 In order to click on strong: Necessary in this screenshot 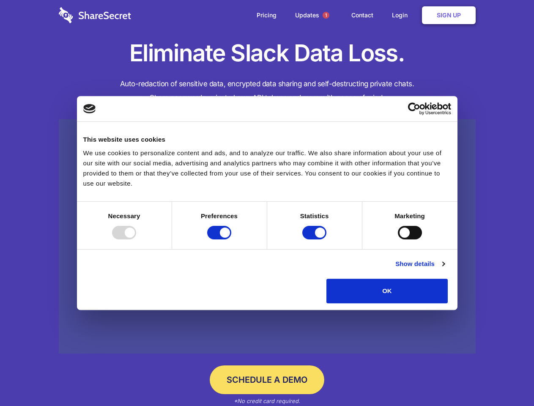, I will do `click(124, 215)`.